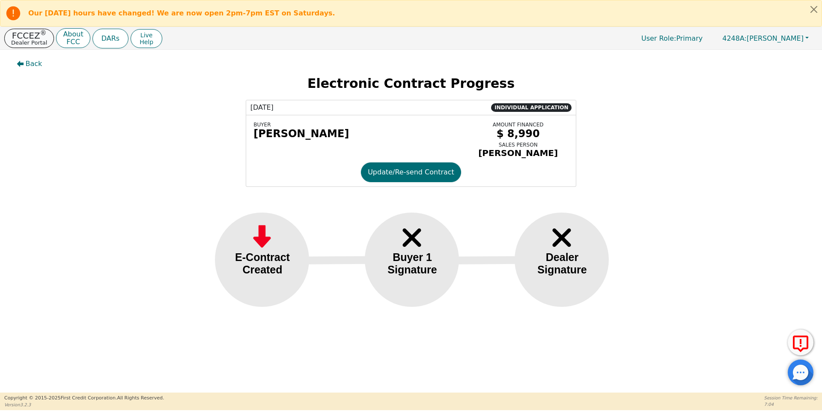 This screenshot has height=411, width=822. I want to click on a: DARs, so click(110, 39).